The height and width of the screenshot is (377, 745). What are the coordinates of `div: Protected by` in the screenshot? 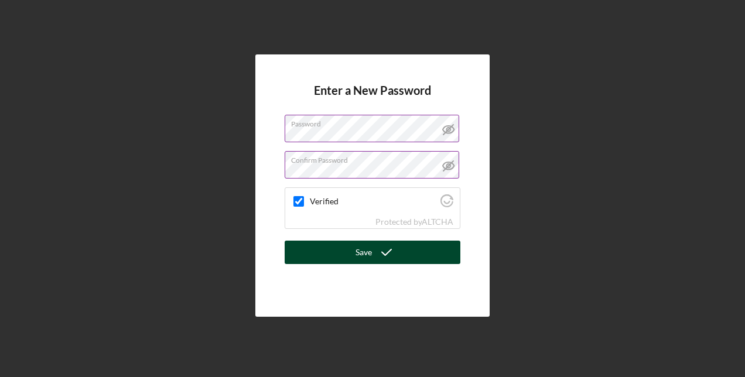 It's located at (414, 222).